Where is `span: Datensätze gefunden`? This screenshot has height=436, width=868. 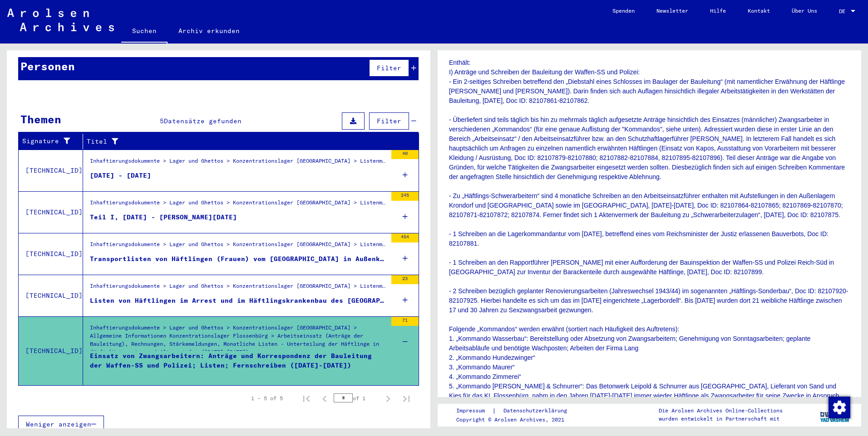 span: Datensätze gefunden is located at coordinates (203, 121).